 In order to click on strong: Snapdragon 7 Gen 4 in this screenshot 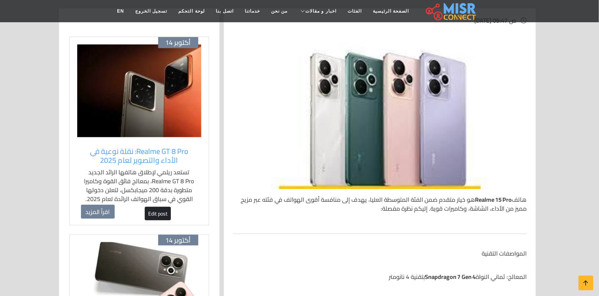, I will do `click(451, 278)`.